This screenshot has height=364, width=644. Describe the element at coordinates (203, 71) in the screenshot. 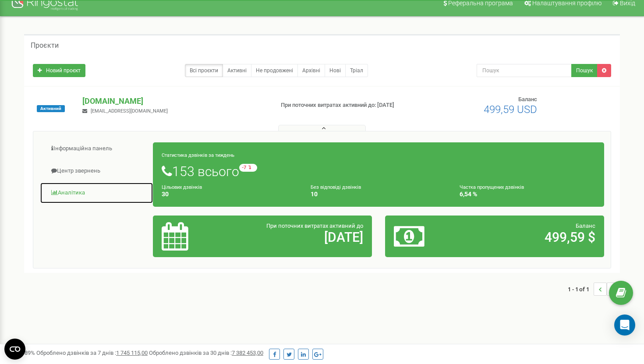

I see `a: Всі проєкти` at that location.